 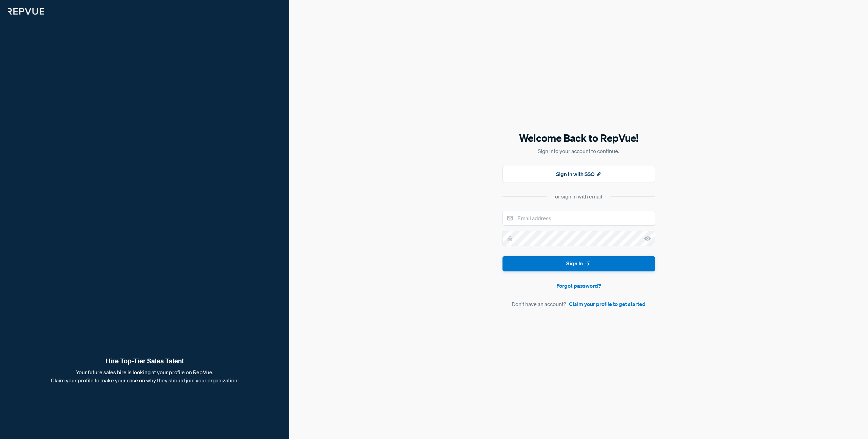 What do you see at coordinates (144, 376) in the screenshot?
I see `p: Your future sales hire is looking at your profile on RepVue. Claim your profile to make your case...` at bounding box center [144, 376].